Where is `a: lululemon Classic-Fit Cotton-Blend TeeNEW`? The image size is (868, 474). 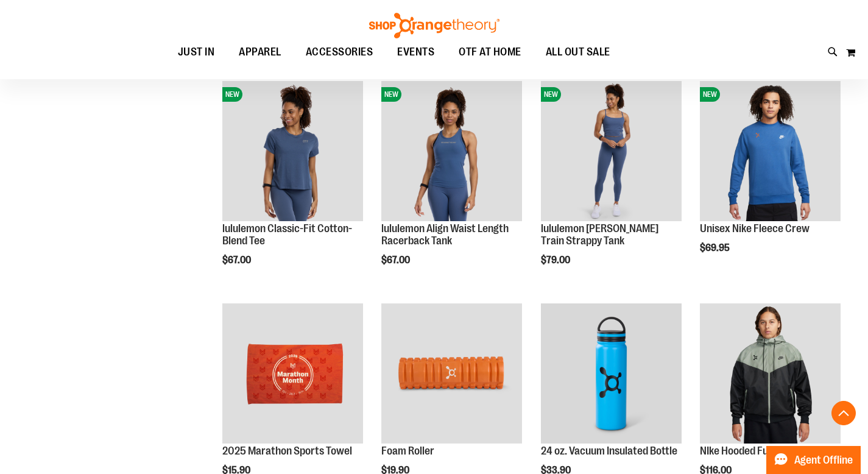
a: lululemon Classic-Fit Cotton-Blend TeeNEW is located at coordinates (292, 152).